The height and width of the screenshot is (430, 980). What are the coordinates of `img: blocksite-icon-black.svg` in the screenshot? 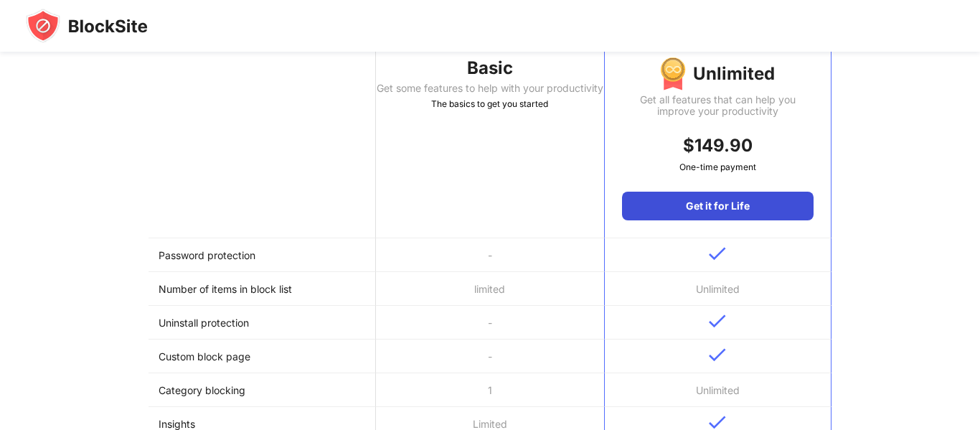 It's located at (87, 25).